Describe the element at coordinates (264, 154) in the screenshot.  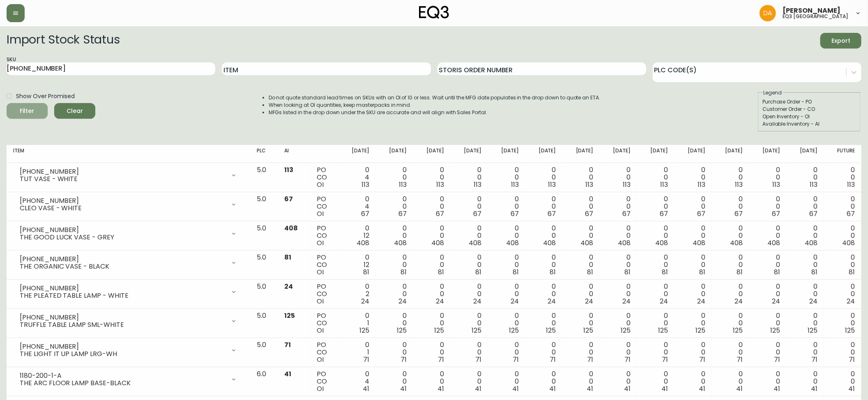
I see `th: PLC` at that location.